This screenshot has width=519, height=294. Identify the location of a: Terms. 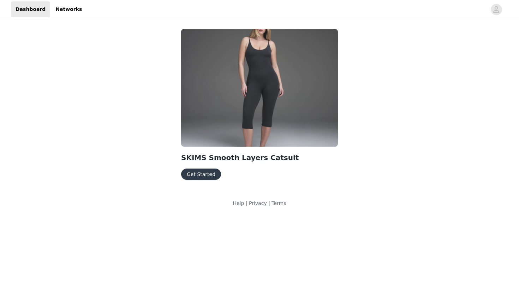
(279, 203).